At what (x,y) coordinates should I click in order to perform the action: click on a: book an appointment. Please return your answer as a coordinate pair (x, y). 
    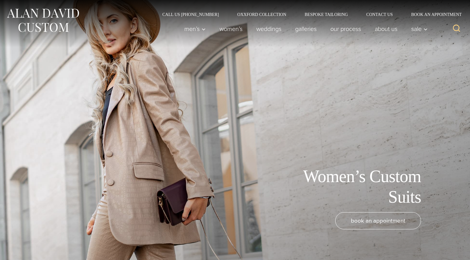
    Looking at the image, I should click on (379, 221).